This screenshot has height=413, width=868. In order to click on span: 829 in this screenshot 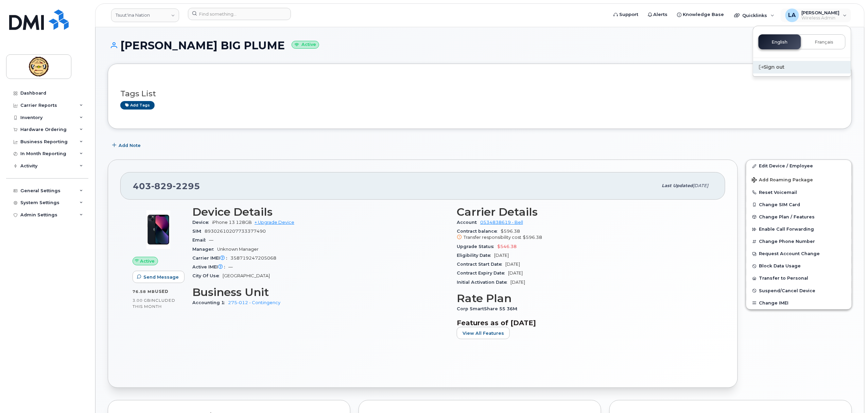, I will do `click(162, 186)`.